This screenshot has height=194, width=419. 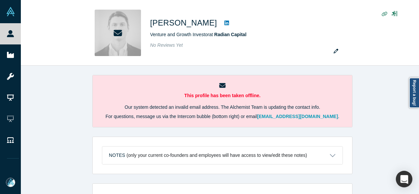 I want to click on p: For questions, message us via the Intercom bubble (bottom right) or email ., so click(x=222, y=116).